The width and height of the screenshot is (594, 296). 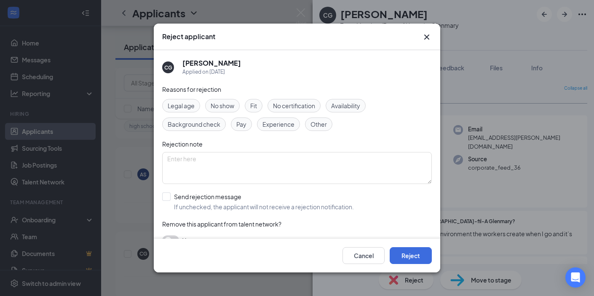 I want to click on span: No certification, so click(x=294, y=106).